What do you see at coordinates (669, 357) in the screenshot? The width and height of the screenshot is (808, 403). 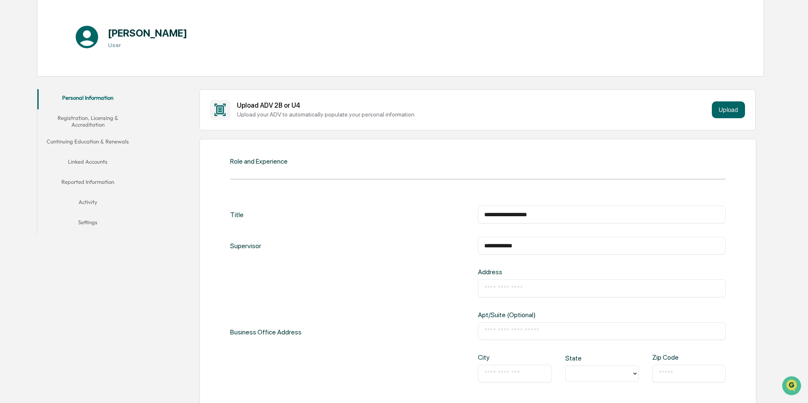 I see `div: Zip Code` at bounding box center [669, 357].